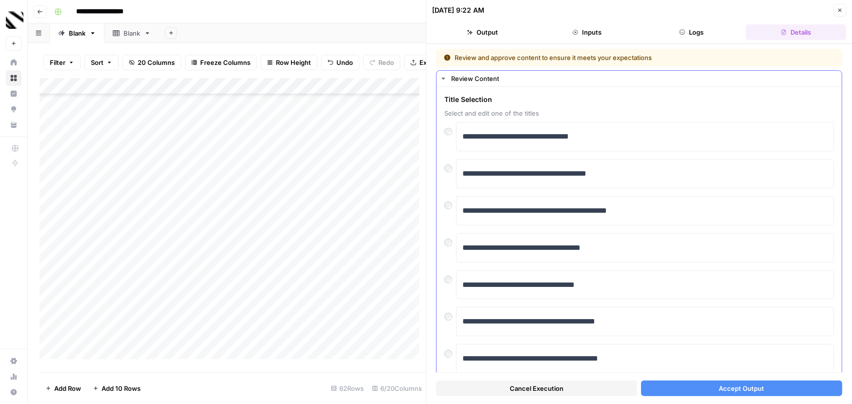 This screenshot has width=852, height=404. Describe the element at coordinates (221, 63) in the screenshot. I see `button: Freeze Columns` at that location.